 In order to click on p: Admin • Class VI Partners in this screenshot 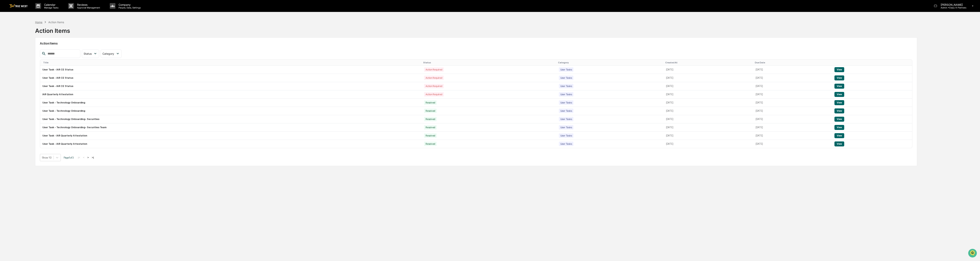, I will do `click(952, 8)`.